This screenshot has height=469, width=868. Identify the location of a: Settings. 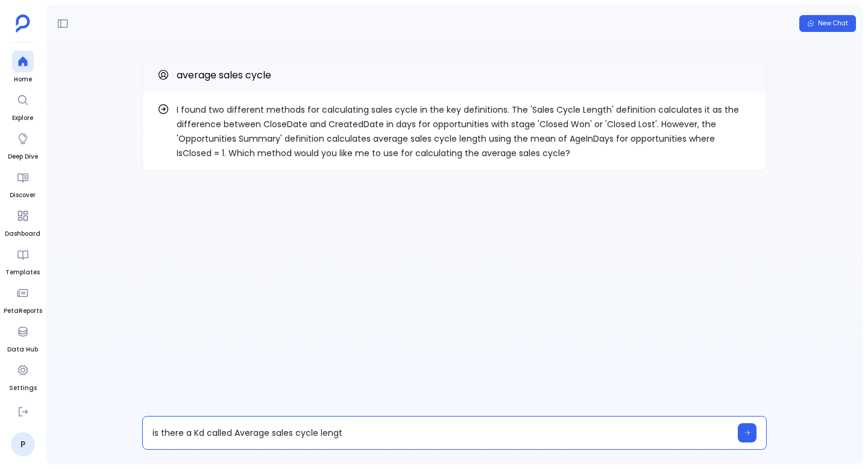
(23, 376).